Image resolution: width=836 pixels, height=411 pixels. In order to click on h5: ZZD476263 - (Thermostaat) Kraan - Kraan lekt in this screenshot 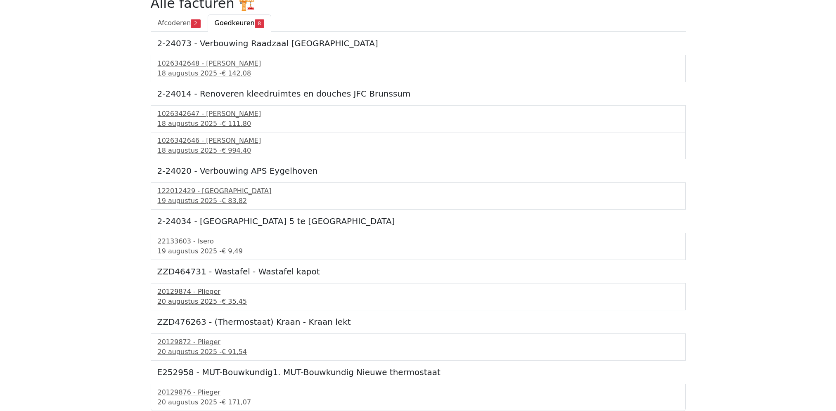, I will do `click(418, 322)`.